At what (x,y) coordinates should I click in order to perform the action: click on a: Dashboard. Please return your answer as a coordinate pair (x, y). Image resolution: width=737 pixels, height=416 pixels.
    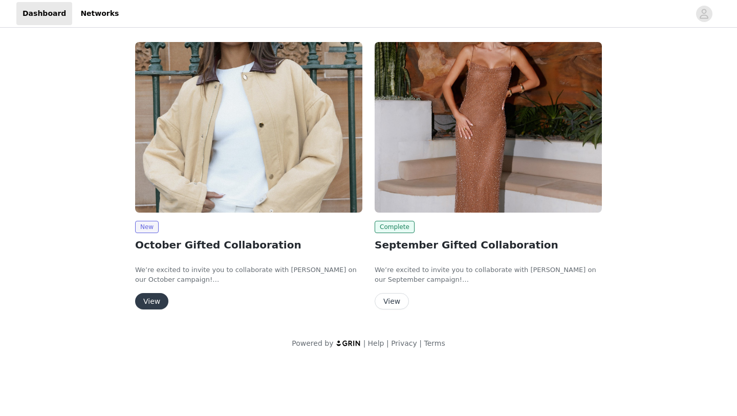
    Looking at the image, I should click on (44, 13).